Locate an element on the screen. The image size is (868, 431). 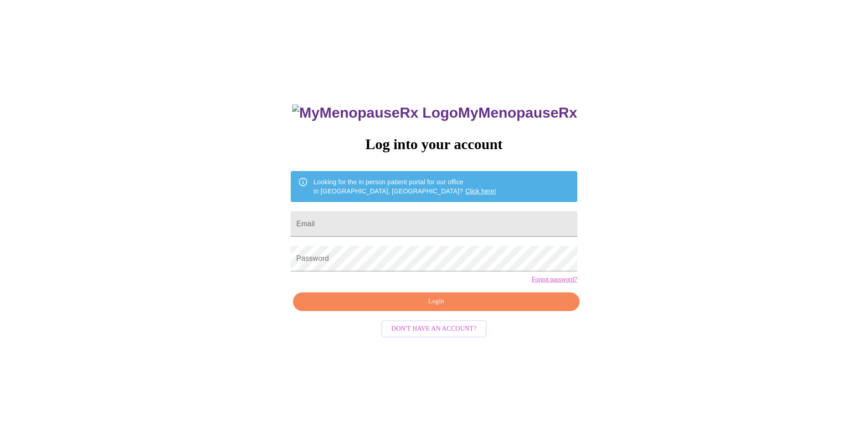
span: Login is located at coordinates (436, 302).